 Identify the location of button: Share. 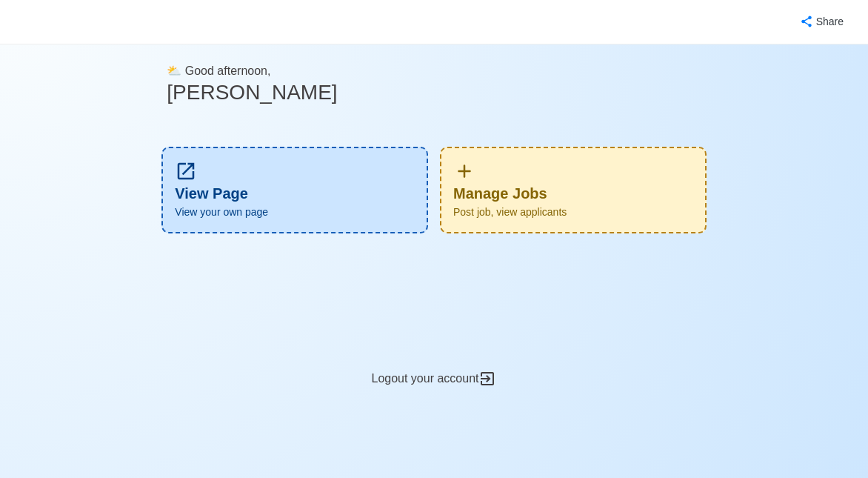
(821, 21).